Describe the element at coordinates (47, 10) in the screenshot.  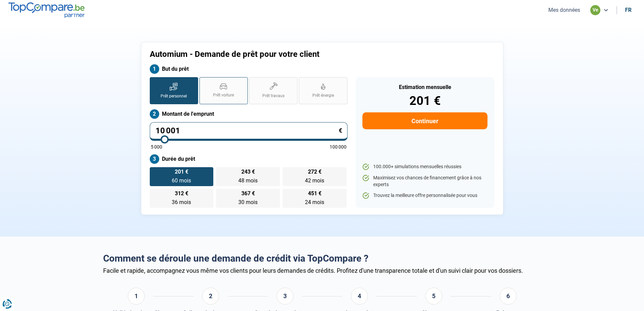
I see `img: TopCompare.be` at that location.